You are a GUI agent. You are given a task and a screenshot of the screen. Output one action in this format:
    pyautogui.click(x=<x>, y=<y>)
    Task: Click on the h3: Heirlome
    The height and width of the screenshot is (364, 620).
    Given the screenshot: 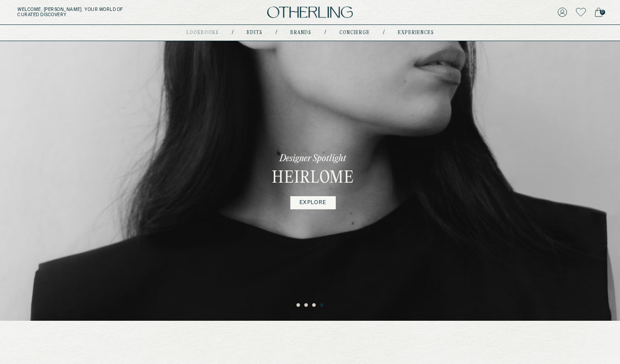 What is the action you would take?
    pyautogui.click(x=313, y=179)
    